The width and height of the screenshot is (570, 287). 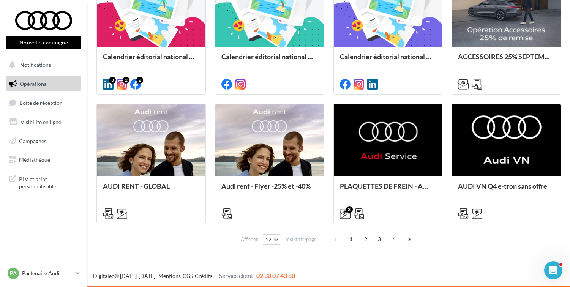 I want to click on div: Calendrier éditorial national : semaine du 22.09 au 28.09, so click(x=151, y=60).